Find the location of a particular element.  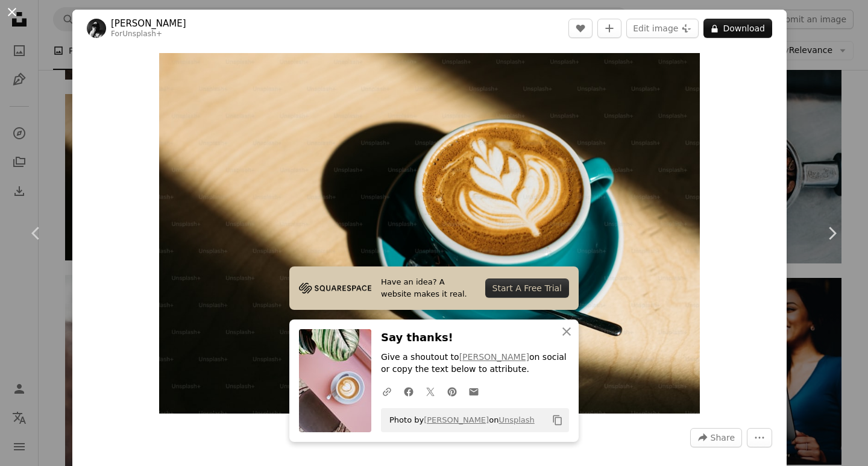

button: More Actions is located at coordinates (760, 437).